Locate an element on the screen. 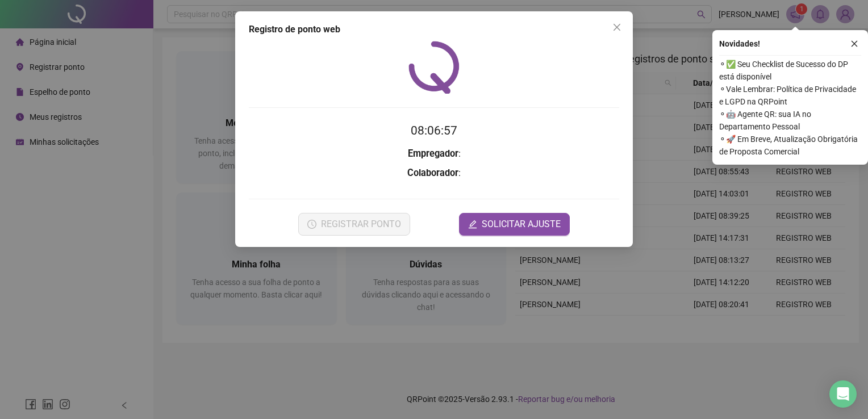 This screenshot has height=419, width=868. span: Novidades ! is located at coordinates (739, 44).